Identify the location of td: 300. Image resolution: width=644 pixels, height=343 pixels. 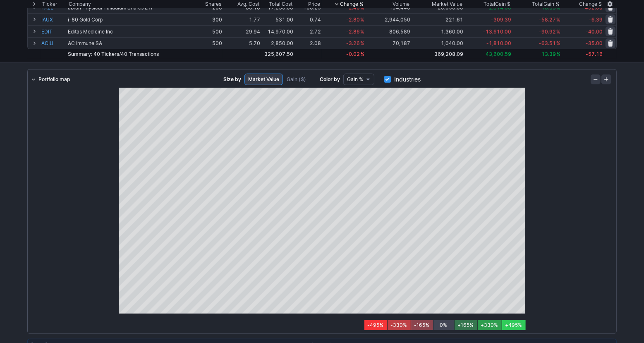
(208, 19).